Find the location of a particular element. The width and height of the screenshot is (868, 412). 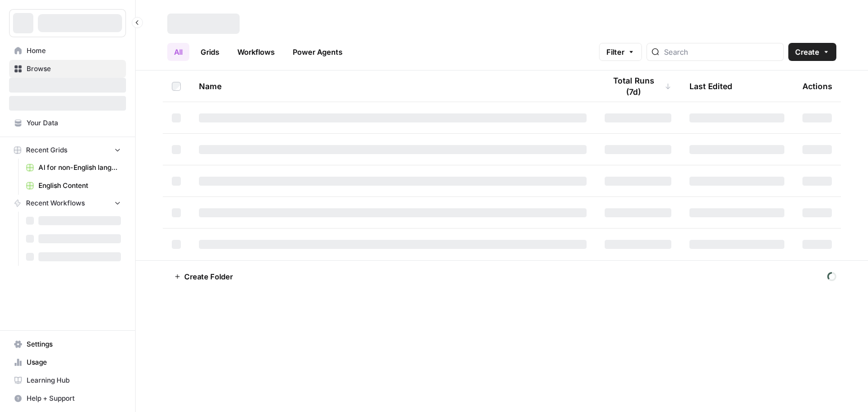

span: Filter is located at coordinates (616, 52).